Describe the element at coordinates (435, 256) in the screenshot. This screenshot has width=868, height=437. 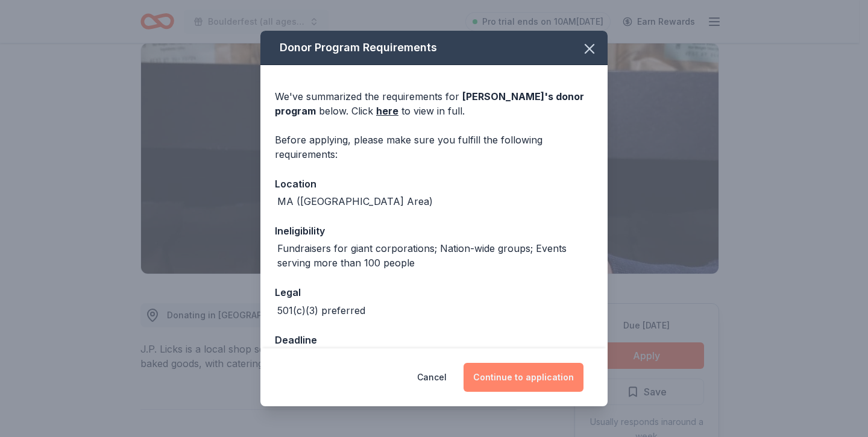
I see `div: Fundraisers for giant corporations; Nation-wide groups; Events serving more than 100 people` at that location.